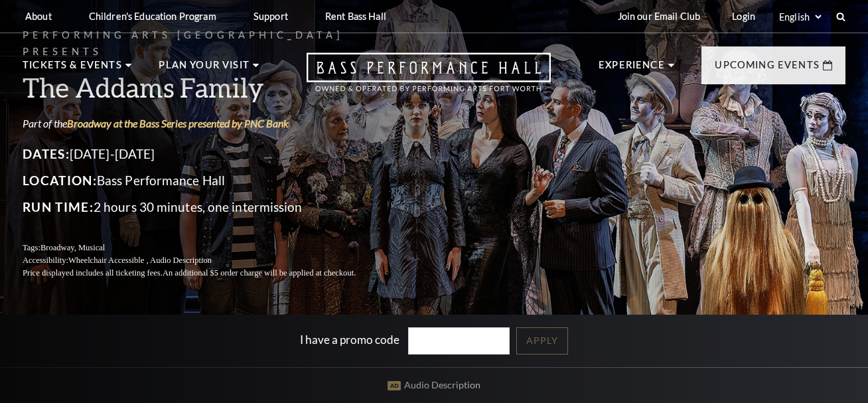 The width and height of the screenshot is (868, 403). Describe the element at coordinates (59, 180) in the screenshot. I see `span: Location:` at that location.